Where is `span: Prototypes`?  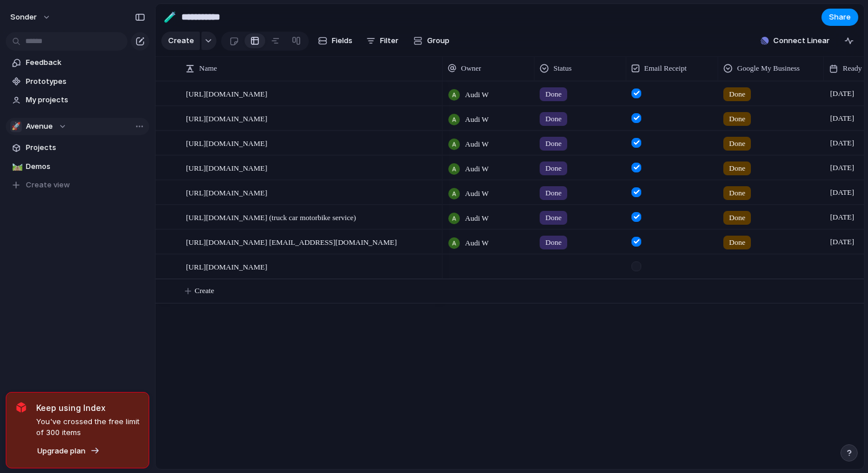 span: Prototypes is located at coordinates (85, 81).